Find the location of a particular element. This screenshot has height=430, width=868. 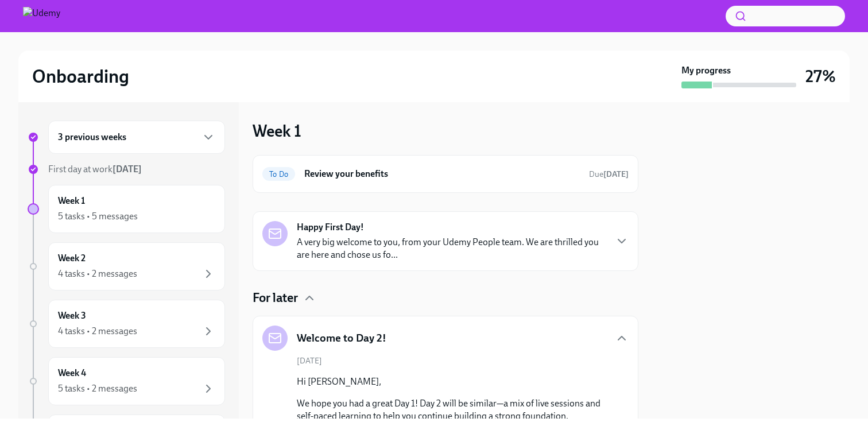

span: First day at work is located at coordinates (95, 169).